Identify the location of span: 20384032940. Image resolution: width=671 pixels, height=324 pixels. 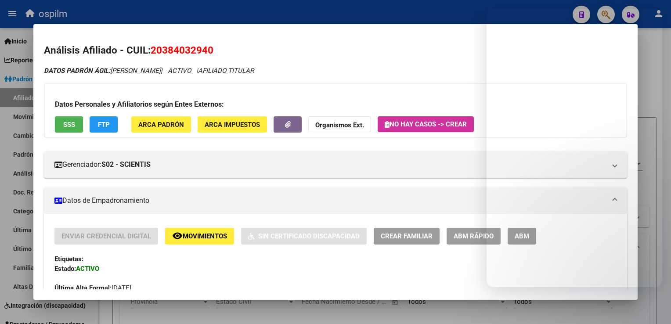
(182, 50).